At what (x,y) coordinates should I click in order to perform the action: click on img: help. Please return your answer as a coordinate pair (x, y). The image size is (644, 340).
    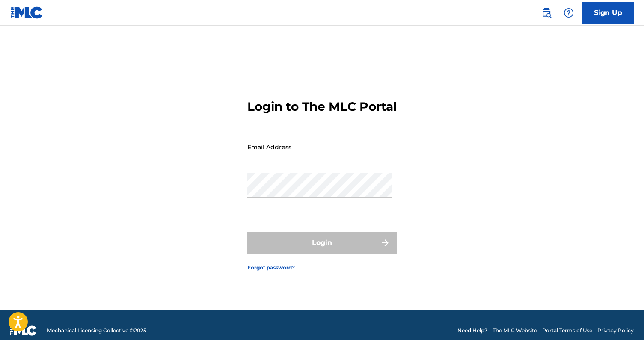
    Looking at the image, I should click on (569, 13).